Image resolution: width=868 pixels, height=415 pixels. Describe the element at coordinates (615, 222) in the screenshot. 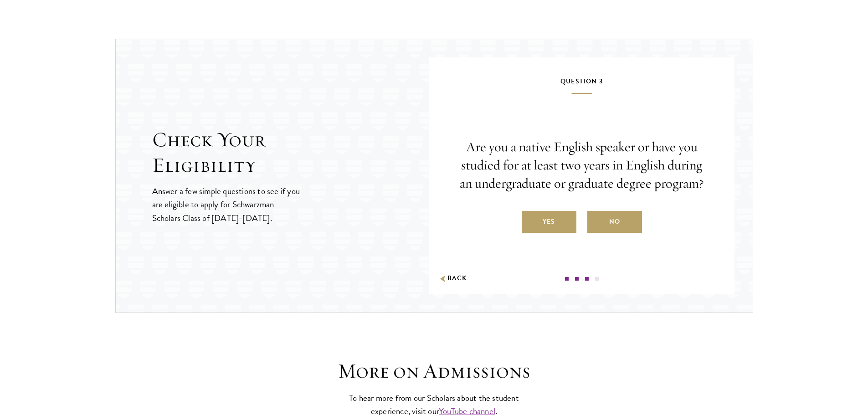

I see `label: No` at that location.